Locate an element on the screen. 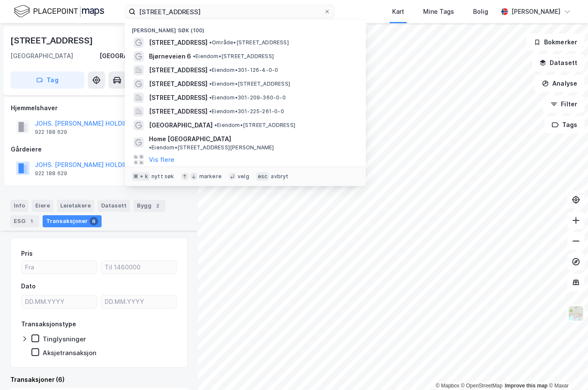 The height and width of the screenshot is (390, 588). div: ⌘ + k is located at coordinates (141, 177).